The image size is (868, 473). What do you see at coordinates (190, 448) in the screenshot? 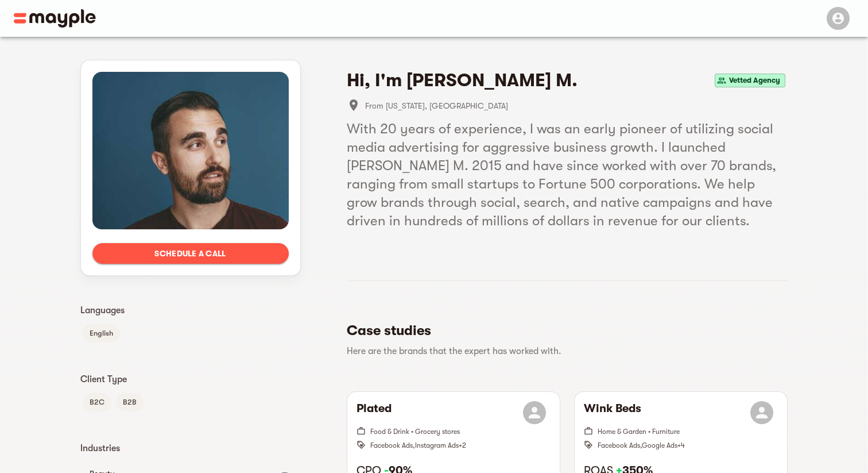
I see `p: Industries` at bounding box center [190, 448].